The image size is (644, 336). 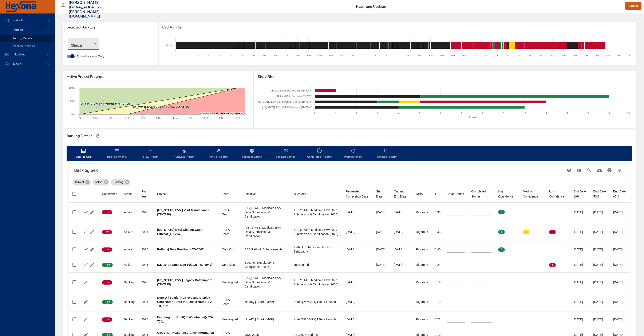 What do you see at coordinates (357, 113) in the screenshot?
I see `text: 2` at bounding box center [357, 113].